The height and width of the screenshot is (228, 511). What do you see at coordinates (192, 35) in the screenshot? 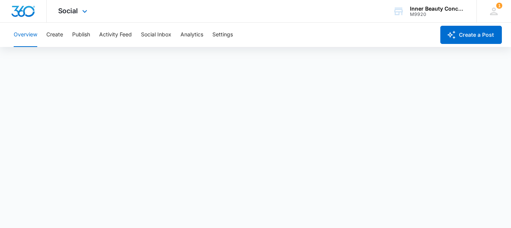
I see `button: Analytics` at bounding box center [192, 35].